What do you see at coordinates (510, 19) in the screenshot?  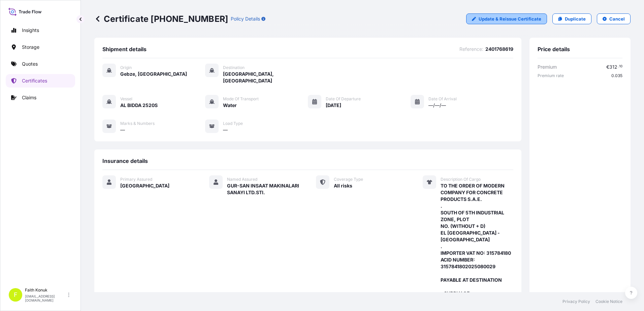 I see `p: Update & Reissue Certificate` at bounding box center [510, 19].